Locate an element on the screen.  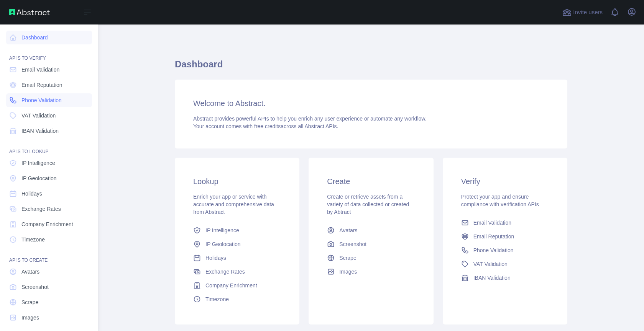
a: Dashboard is located at coordinates (49, 37).